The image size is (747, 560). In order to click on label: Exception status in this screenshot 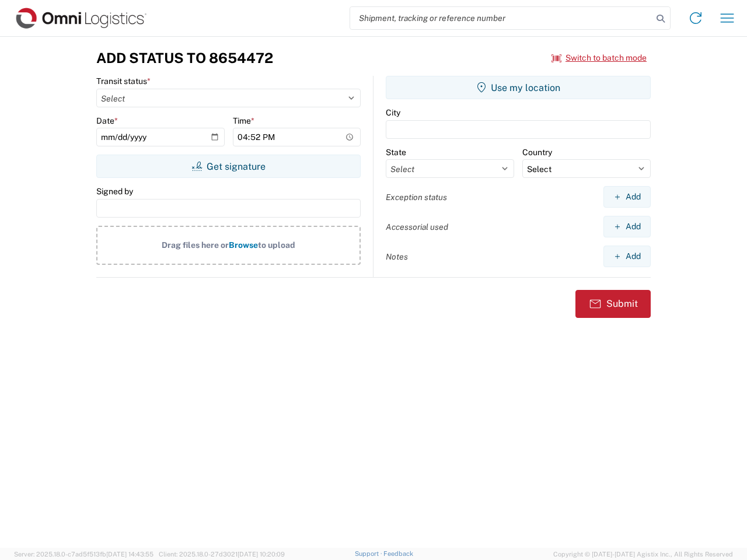, I will do `click(416, 197)`.